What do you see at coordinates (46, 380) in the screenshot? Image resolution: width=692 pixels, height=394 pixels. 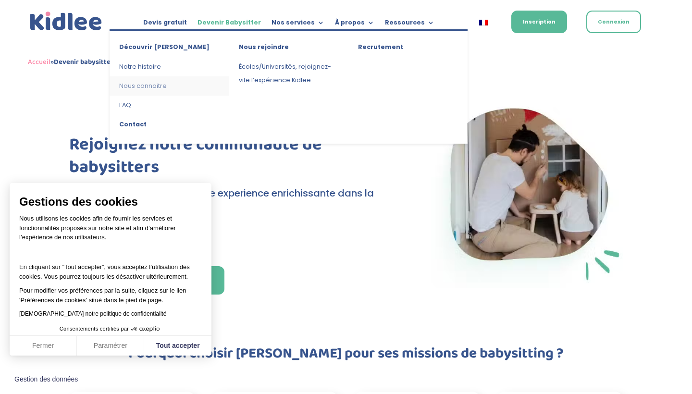 I see `span: Gestion des données` at bounding box center [46, 380].